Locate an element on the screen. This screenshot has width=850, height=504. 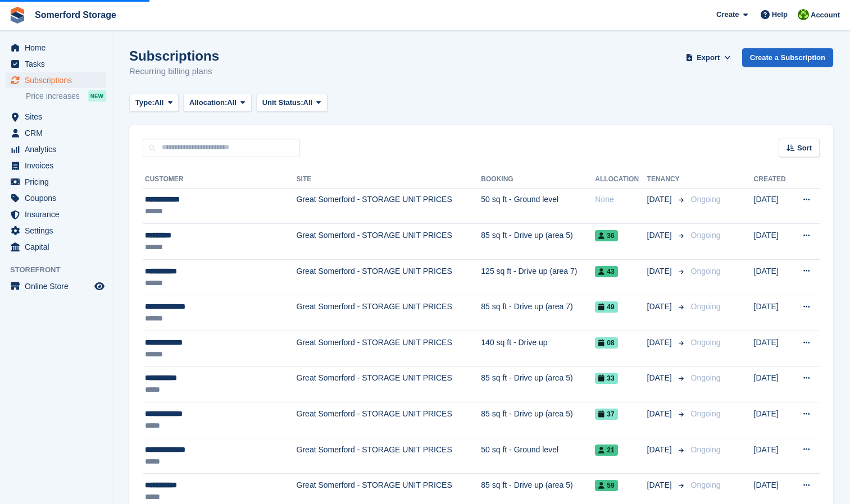
a: Preview store is located at coordinates (99, 286).